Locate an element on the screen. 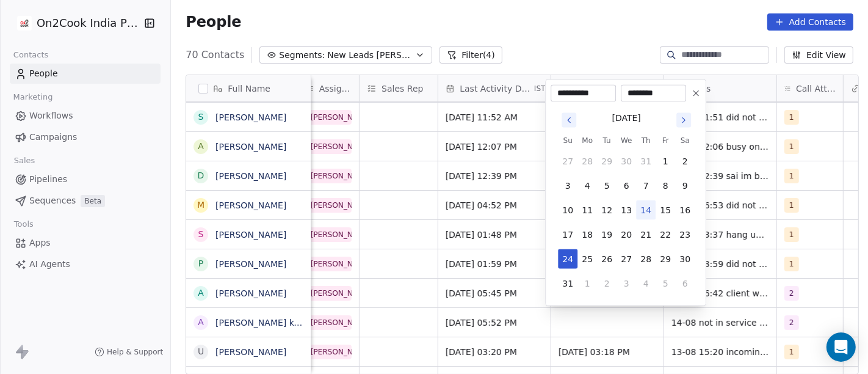 The width and height of the screenshot is (868, 374). button: 26 is located at coordinates (607, 259).